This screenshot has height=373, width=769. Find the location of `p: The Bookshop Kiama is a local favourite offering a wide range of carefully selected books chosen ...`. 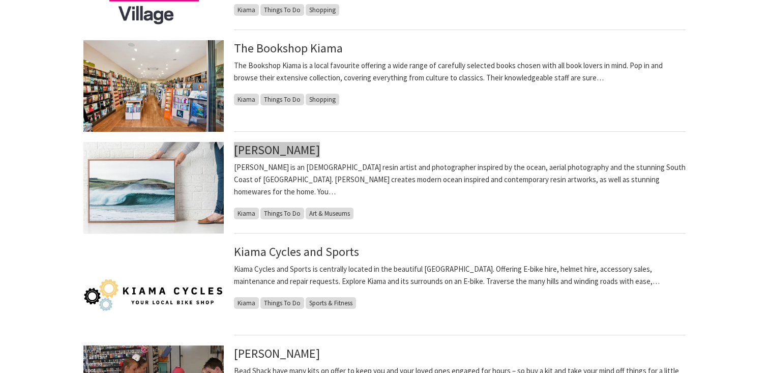

p: The Bookshop Kiama is a local favourite offering a wide range of carefully selected books chosen ... is located at coordinates (460, 72).